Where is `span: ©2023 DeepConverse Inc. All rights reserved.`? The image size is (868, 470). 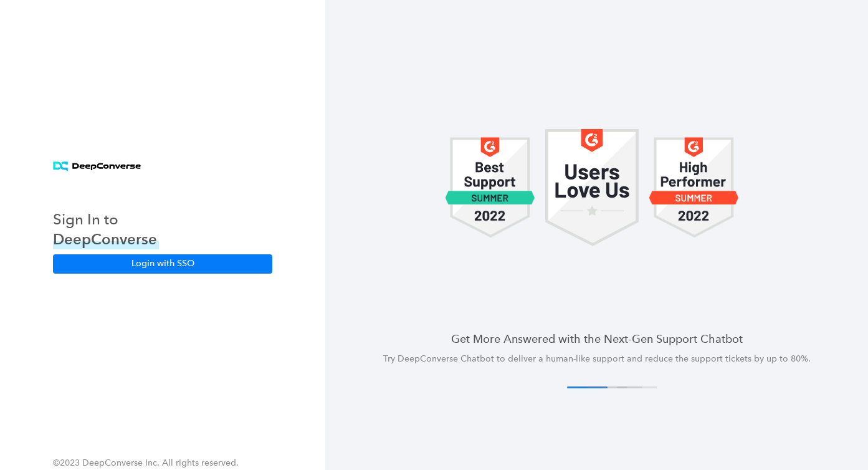
span: ©2023 DeepConverse Inc. All rights reserved. is located at coordinates (146, 463).